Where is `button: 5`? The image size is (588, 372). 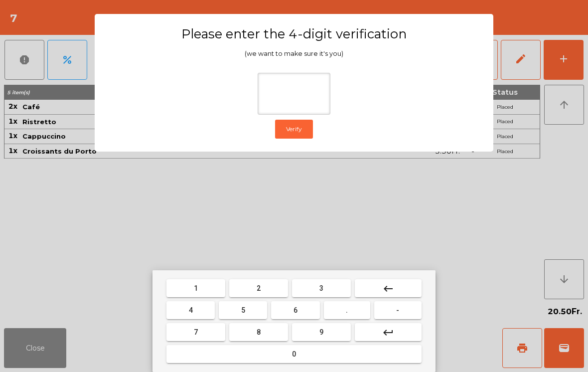
button: 5 is located at coordinates (243, 311).